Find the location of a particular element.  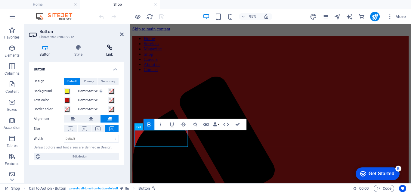

div: Get Started 5 items remaining, 0% complete is located at coordinates (27, 9).